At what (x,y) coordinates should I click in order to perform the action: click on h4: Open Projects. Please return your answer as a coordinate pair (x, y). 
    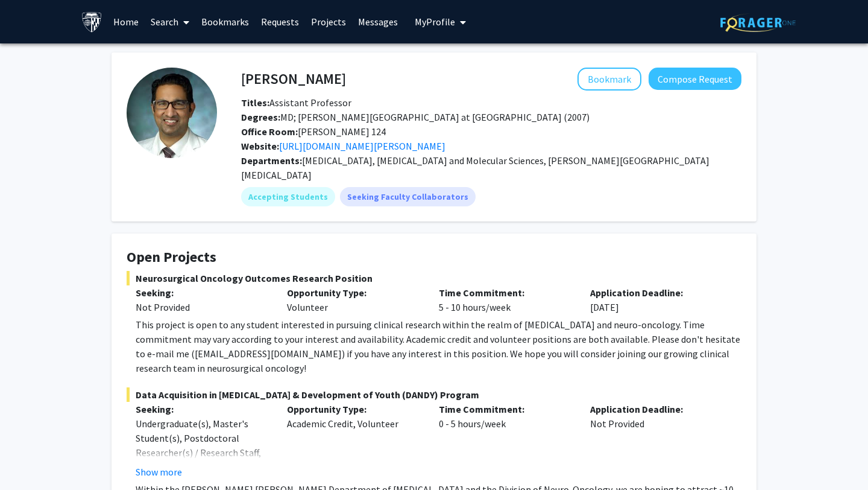
    Looking at the image, I should click on (434, 257).